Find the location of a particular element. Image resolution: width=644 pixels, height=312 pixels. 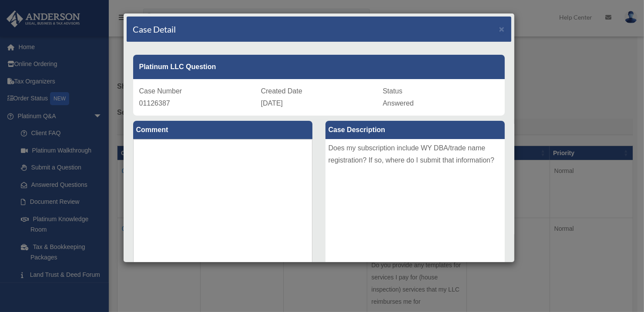

div: Does my subscription include WY DBA/trade name registration? If so, where do I submit that inform... is located at coordinates (415, 204).